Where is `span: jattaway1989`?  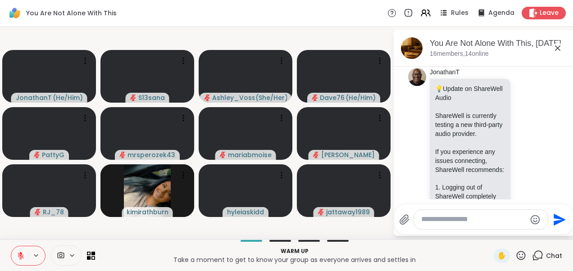 span: jattaway1989 is located at coordinates (348, 212).